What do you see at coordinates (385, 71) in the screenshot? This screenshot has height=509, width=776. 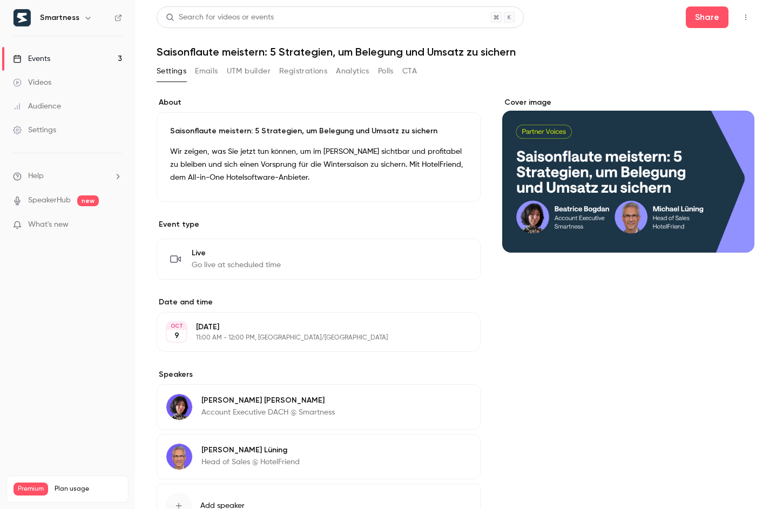 I see `button: Polls` at bounding box center [385, 71].